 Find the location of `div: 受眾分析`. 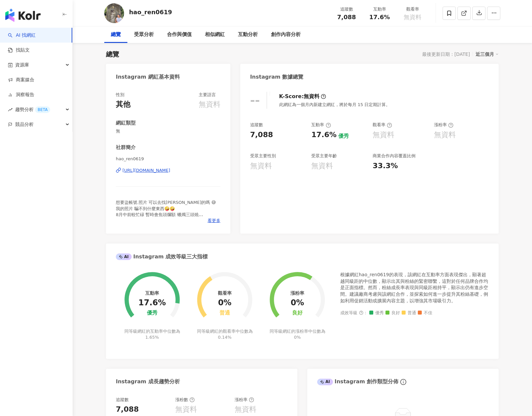

div: 受眾分析 is located at coordinates (144, 35).